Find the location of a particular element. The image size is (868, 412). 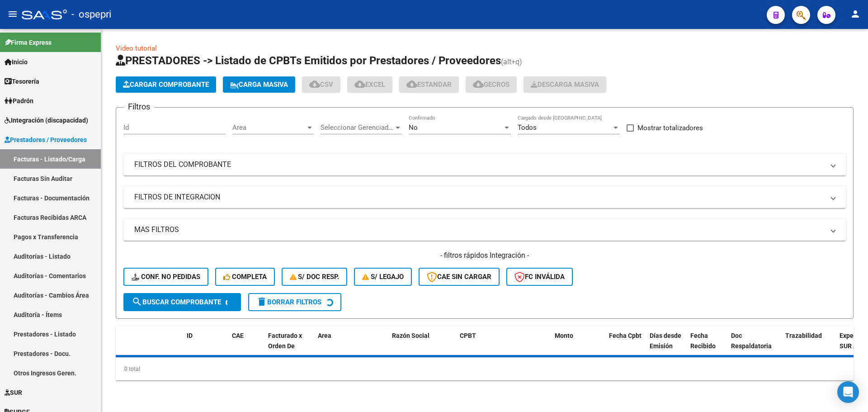

span: Completa is located at coordinates (245, 277).